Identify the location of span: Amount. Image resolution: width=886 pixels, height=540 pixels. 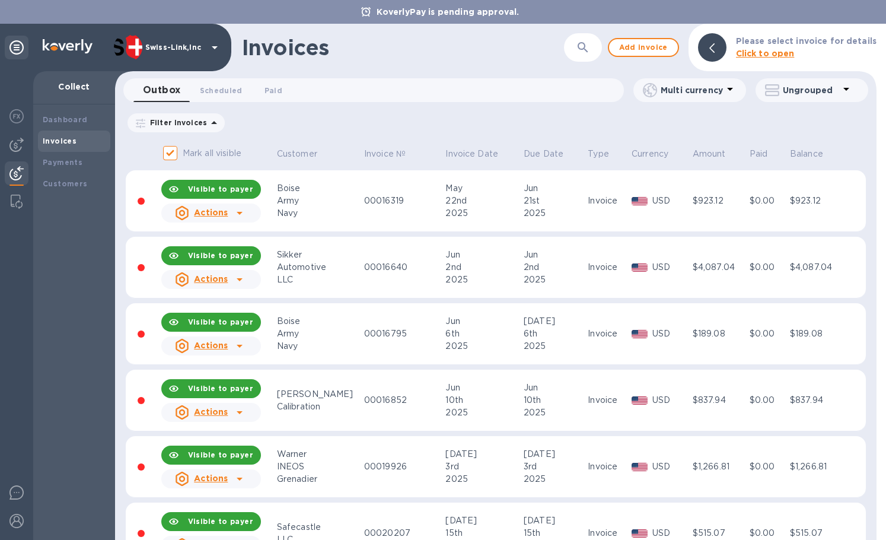
(717, 154).